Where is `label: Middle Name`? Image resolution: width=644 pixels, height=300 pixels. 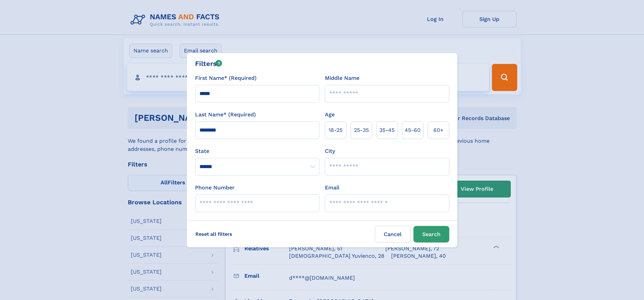 label: Middle Name is located at coordinates (342, 78).